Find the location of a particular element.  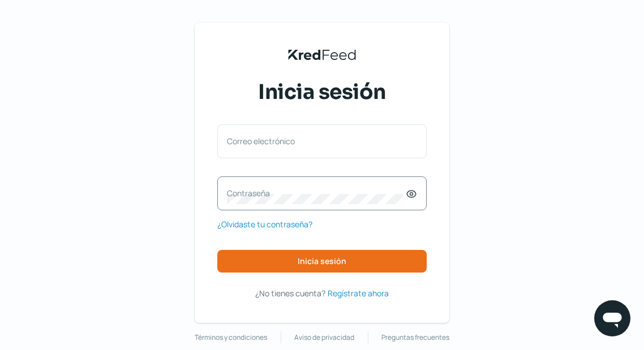

a: ¿Olvidaste tu contraseña? is located at coordinates (265, 224).